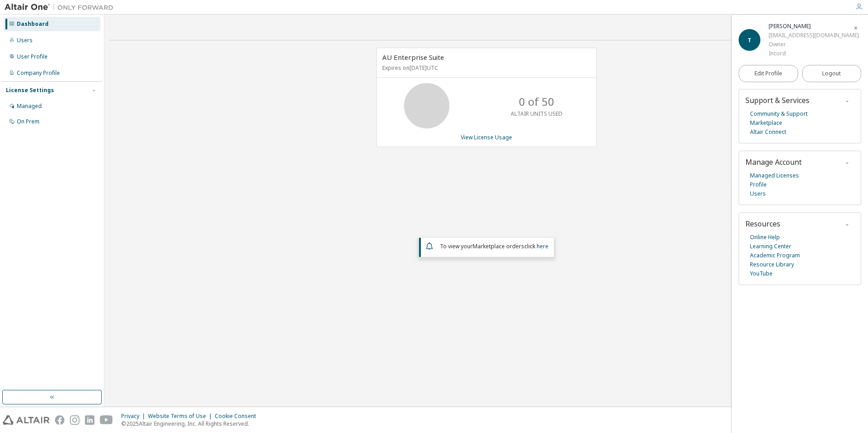 This screenshot has height=433, width=868. What do you see at coordinates (761, 274) in the screenshot?
I see `a: YouTube` at bounding box center [761, 274].